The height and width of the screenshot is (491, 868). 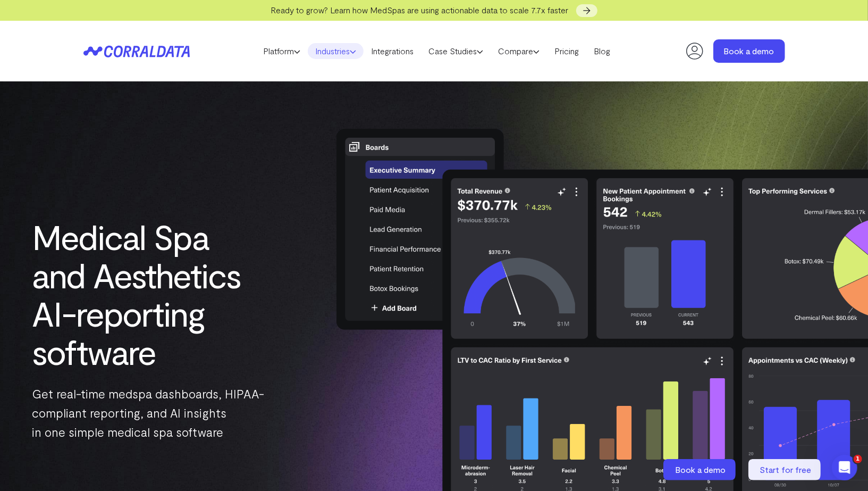 What do you see at coordinates (786, 469) in the screenshot?
I see `span: Start for free` at bounding box center [786, 469].